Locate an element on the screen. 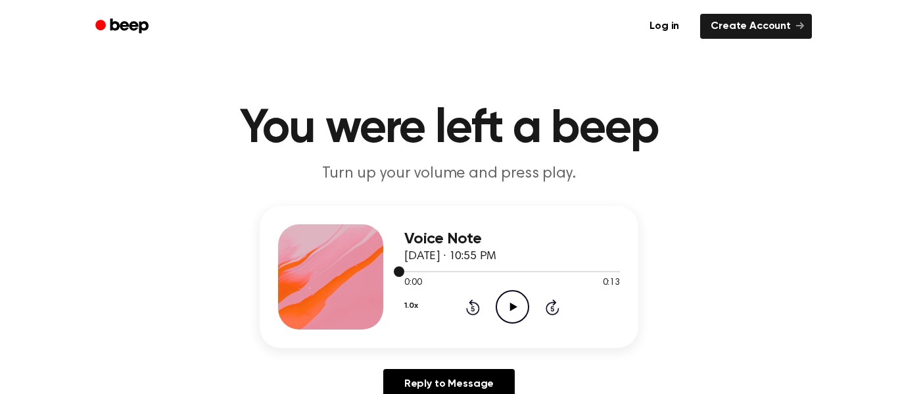  button: 1.0x is located at coordinates (411, 306).